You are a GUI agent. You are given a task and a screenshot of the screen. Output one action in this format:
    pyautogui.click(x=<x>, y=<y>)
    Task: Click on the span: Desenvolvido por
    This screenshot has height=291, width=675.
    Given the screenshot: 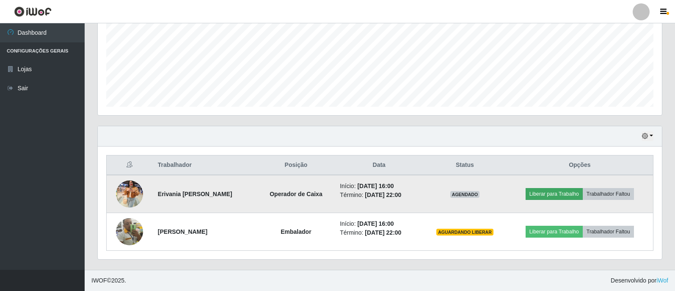 What is the action you would take?
    pyautogui.click(x=639, y=280)
    